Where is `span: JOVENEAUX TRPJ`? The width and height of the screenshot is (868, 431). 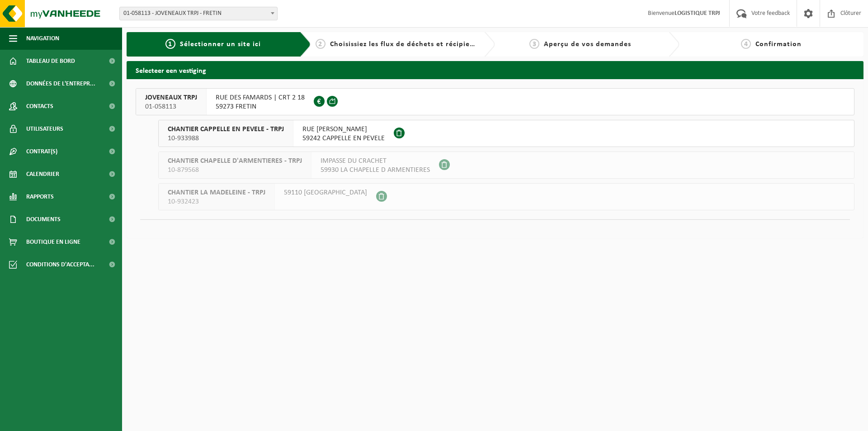
span: JOVENEAUX TRPJ is located at coordinates (171, 97).